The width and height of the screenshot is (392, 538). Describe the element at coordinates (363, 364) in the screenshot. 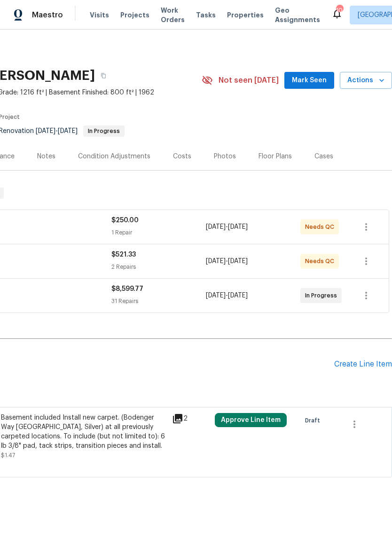

I see `div: Create Line Item` at that location.